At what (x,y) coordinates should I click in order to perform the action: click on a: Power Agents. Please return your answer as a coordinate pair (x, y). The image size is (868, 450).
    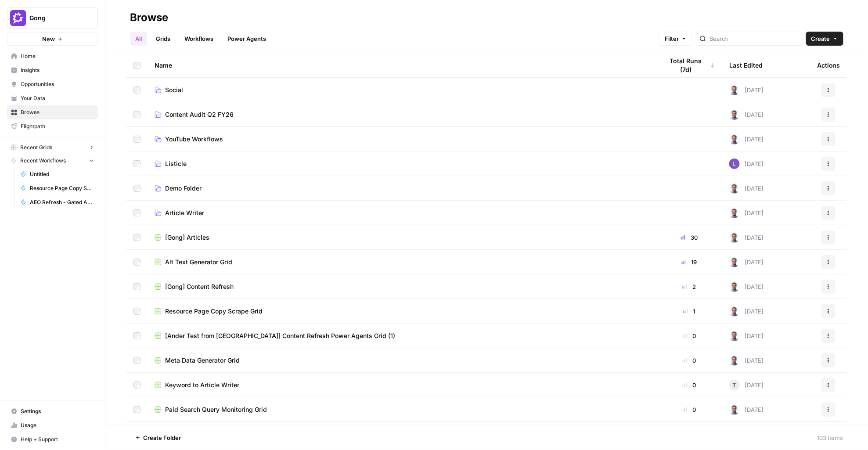
    Looking at the image, I should click on (247, 39).